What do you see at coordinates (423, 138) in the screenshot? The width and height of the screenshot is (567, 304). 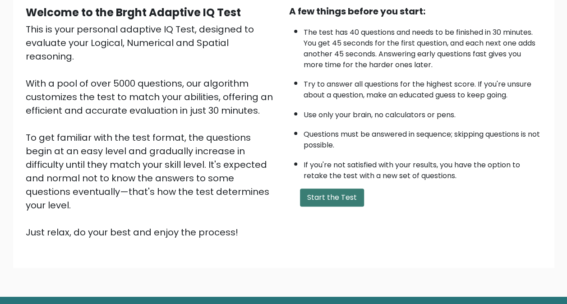 I see `li: Questions must be answered in sequence; skipping questions is not possible.` at bounding box center [423, 138].